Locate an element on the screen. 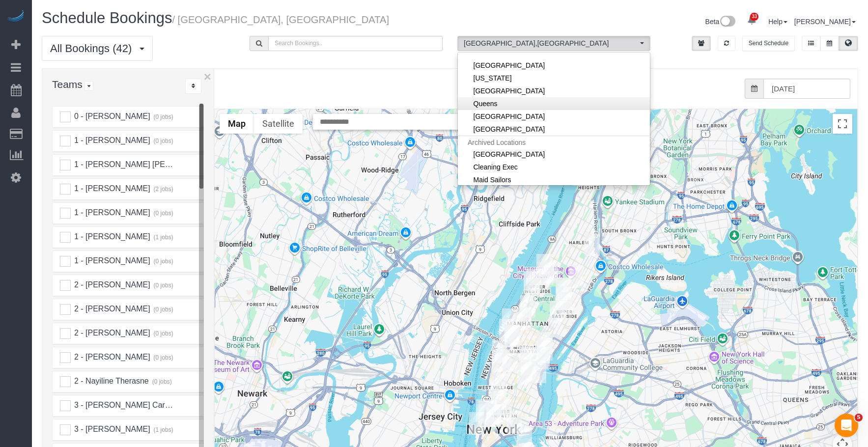 The width and height of the screenshot is (868, 447). div: 10/03/2025 9:00AM - Maid Sailors - 333 West 39th Street, Suite. 405, New York, NY 10018 is located at coordinates (512, 336).